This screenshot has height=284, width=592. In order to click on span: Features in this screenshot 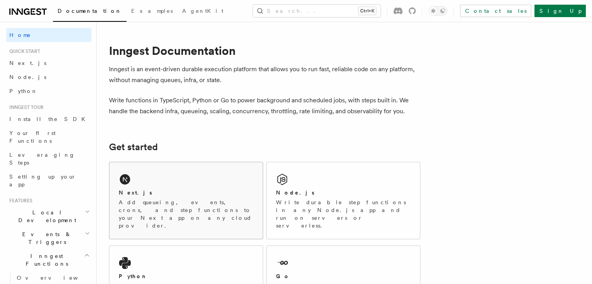, I will do `click(19, 201)`.